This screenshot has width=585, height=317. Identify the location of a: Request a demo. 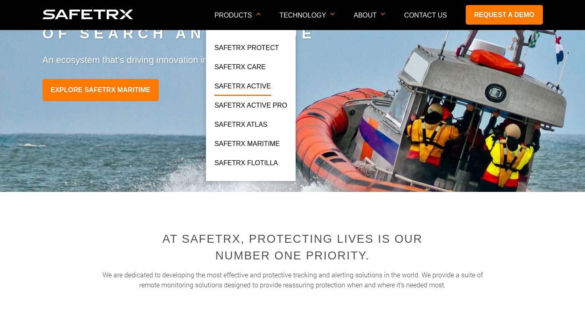
(504, 15).